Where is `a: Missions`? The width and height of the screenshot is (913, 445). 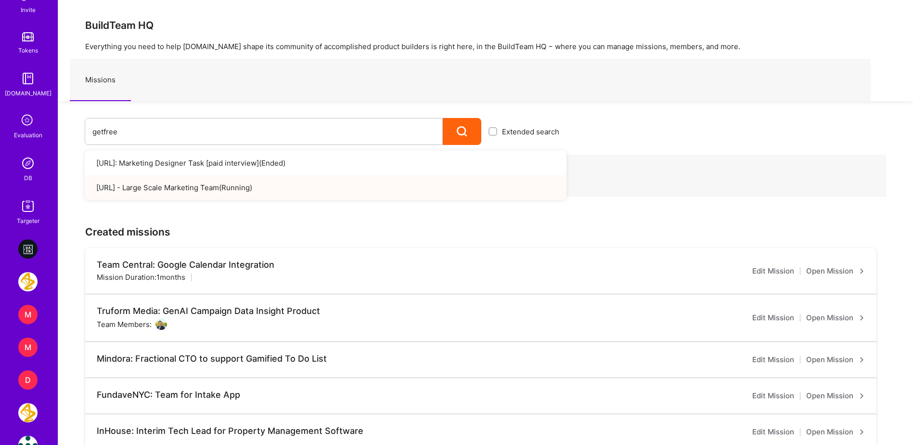
a: Missions is located at coordinates (100, 80).